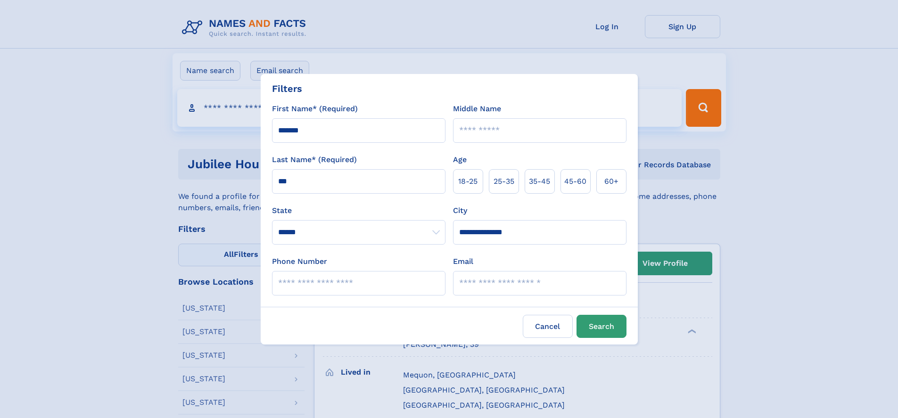 The width and height of the screenshot is (898, 418). I want to click on label: First Name* (Required), so click(315, 109).